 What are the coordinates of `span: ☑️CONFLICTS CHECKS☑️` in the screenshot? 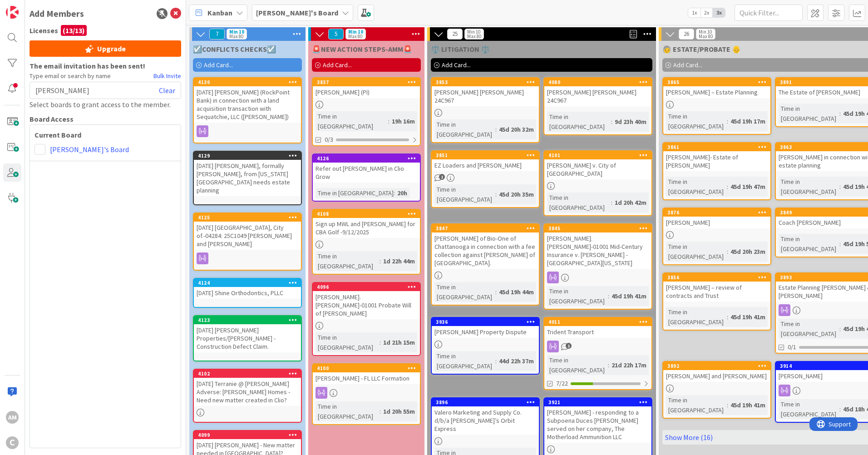 It's located at (234, 49).